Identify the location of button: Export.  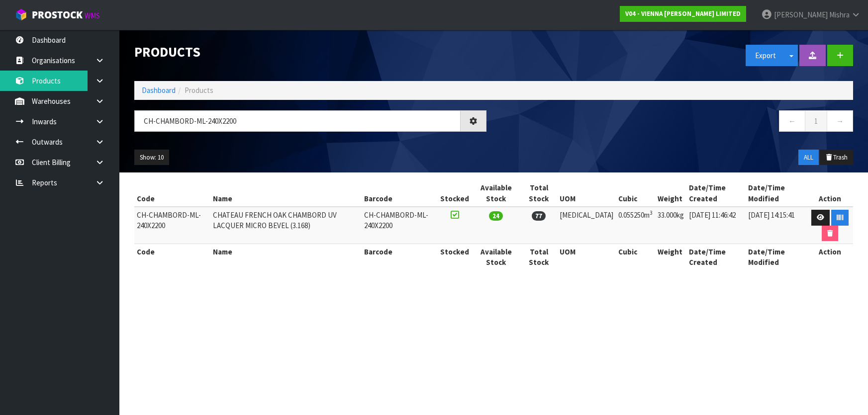
(766, 55).